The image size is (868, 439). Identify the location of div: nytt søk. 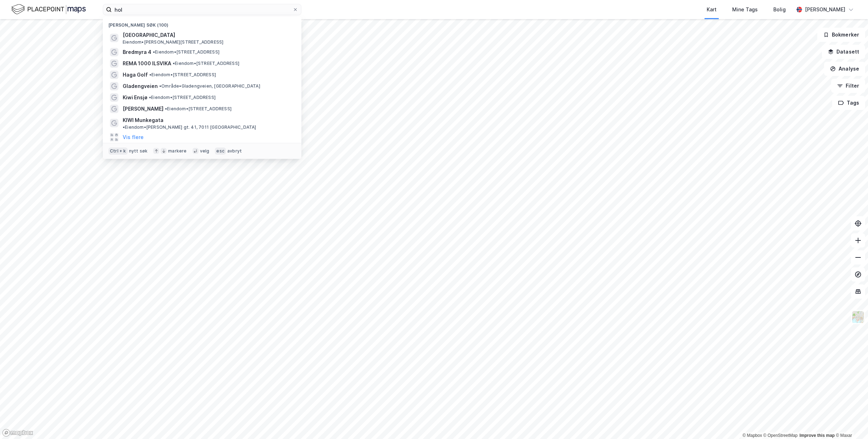
(139, 151).